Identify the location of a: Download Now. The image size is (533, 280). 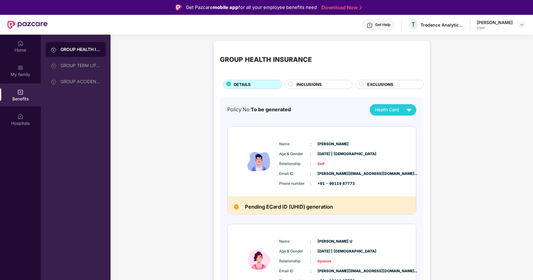
(340, 7).